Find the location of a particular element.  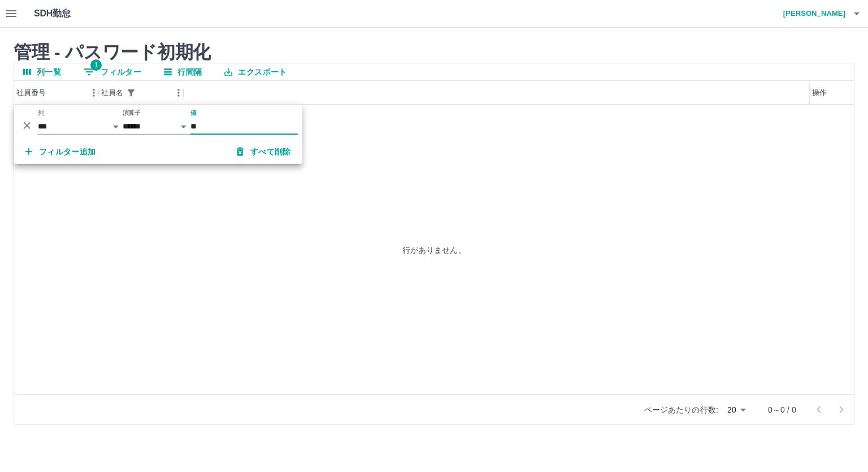

label: 値 is located at coordinates (193, 112).